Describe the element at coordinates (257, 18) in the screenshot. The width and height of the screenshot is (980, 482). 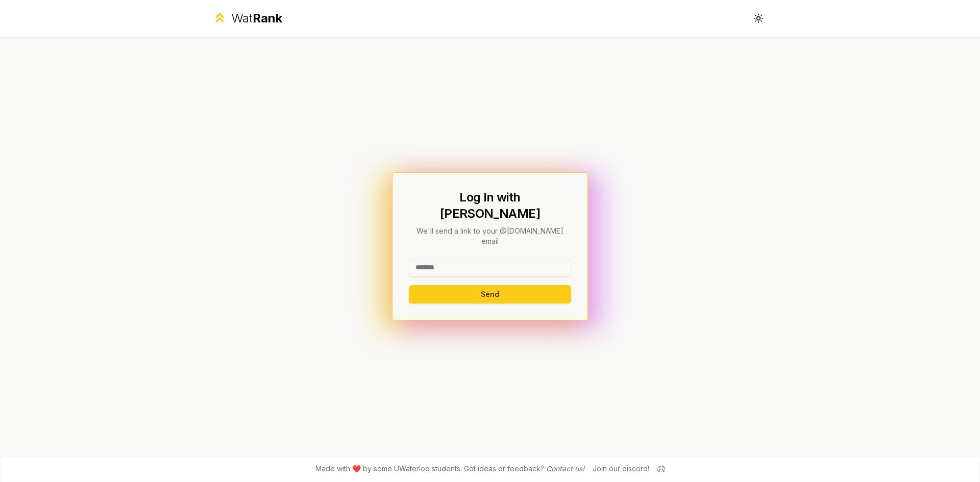
I see `div: Wat` at that location.